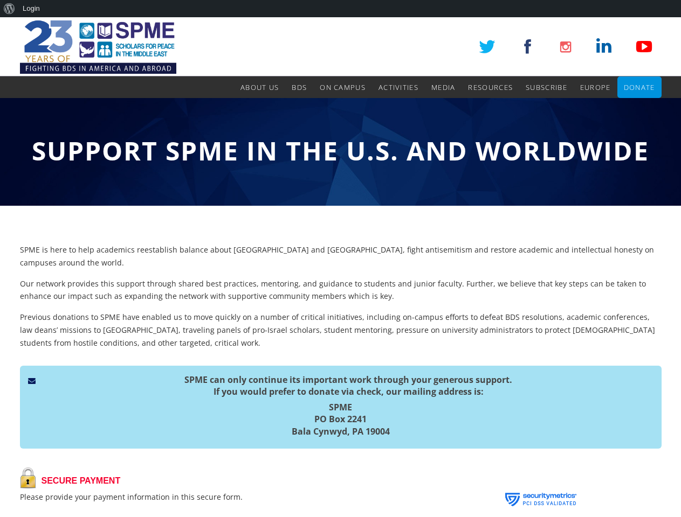  What do you see at coordinates (595, 87) in the screenshot?
I see `a: Europe` at bounding box center [595, 87].